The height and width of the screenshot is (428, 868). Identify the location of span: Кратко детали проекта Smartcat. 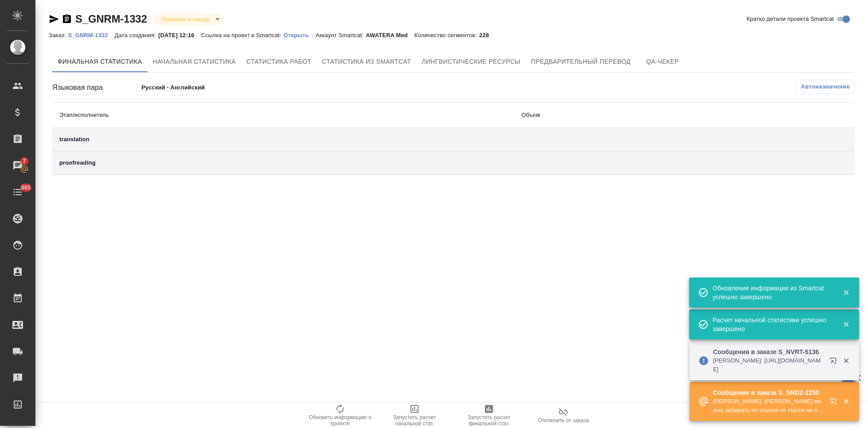
(790, 19).